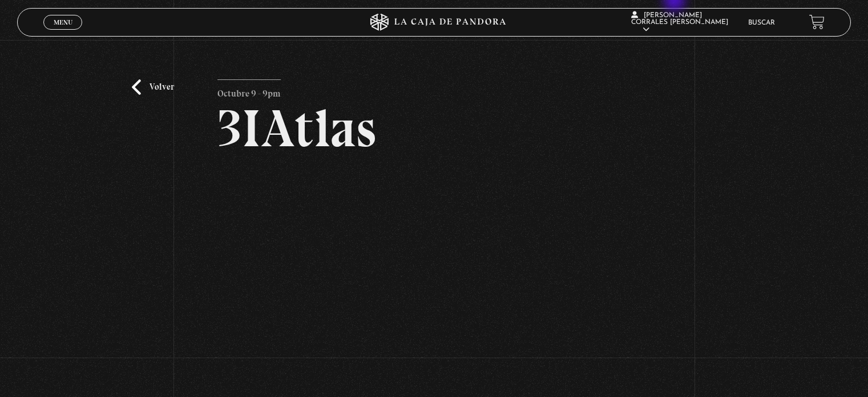 The height and width of the screenshot is (397, 868). What do you see at coordinates (153, 86) in the screenshot?
I see `a: Volver` at bounding box center [153, 86].